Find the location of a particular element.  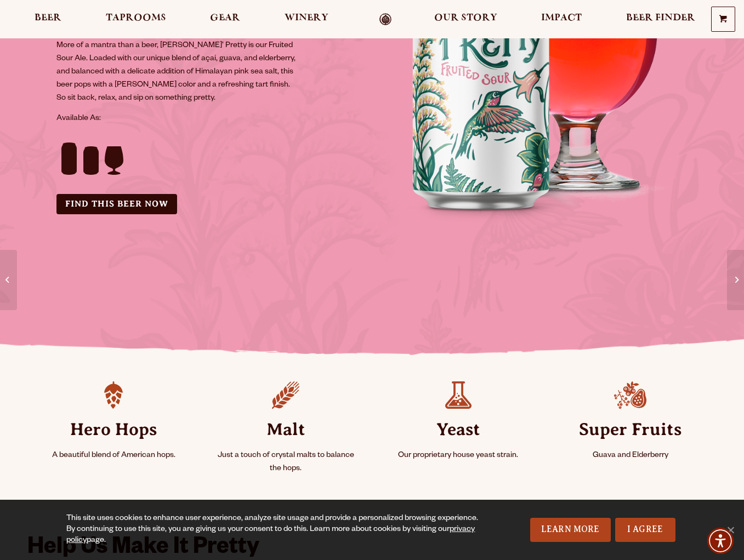

a: Learn More is located at coordinates (570, 530).